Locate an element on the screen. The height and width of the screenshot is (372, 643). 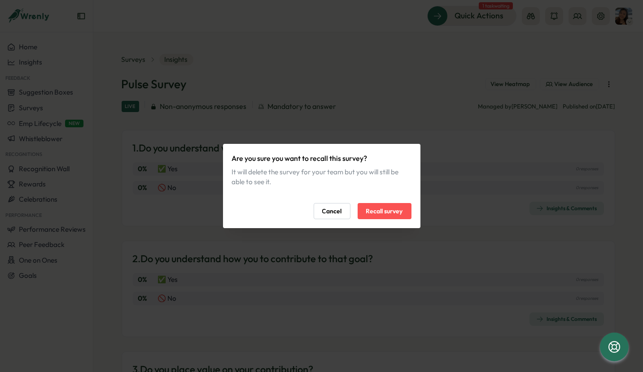
span: Cancel is located at coordinates (332, 211).